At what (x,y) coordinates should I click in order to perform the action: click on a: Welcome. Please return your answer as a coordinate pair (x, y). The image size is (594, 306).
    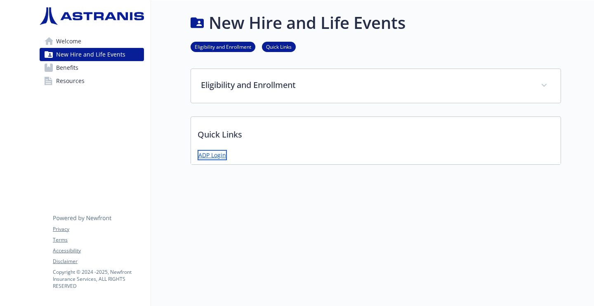
    Looking at the image, I should click on (92, 41).